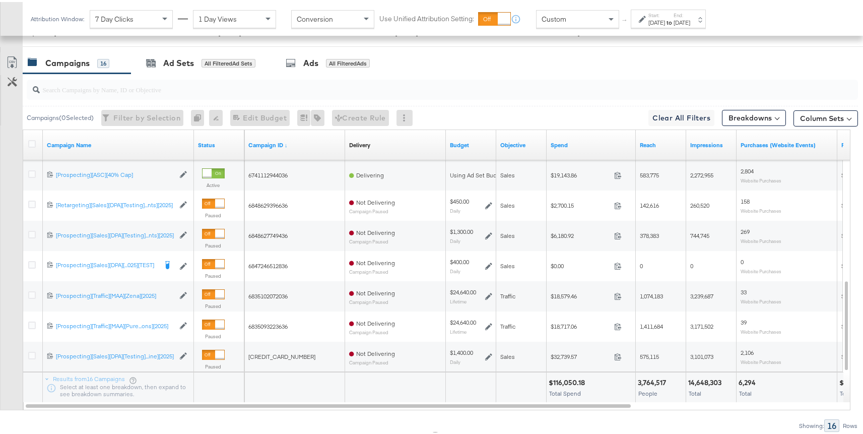 Image resolution: width=863 pixels, height=434 pixels. What do you see at coordinates (219, 143) in the screenshot?
I see `a: Shows the current state of your Ad Campaign.` at bounding box center [219, 143].